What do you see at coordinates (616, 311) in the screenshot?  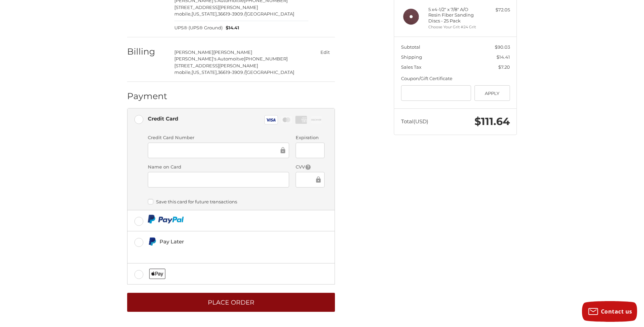 I see `span: Contact us` at bounding box center [616, 311].